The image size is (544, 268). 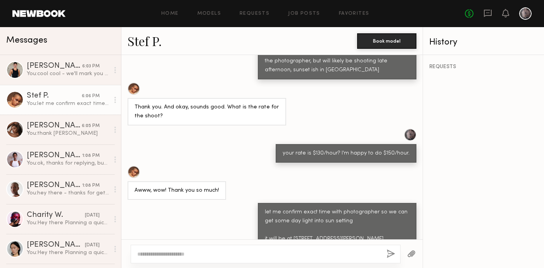 What do you see at coordinates (337, 226) in the screenshot?
I see `div: let me confirm exact time with photographer so we can get some day light into sun setting it will...` at bounding box center [337, 226].